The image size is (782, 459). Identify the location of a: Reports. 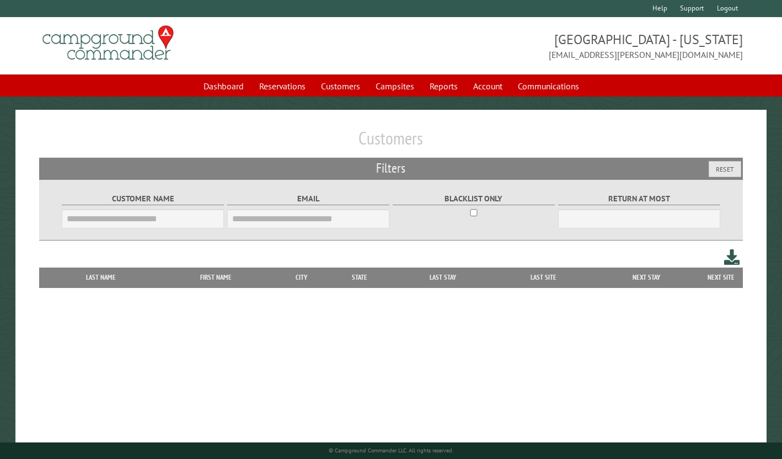
(443, 86).